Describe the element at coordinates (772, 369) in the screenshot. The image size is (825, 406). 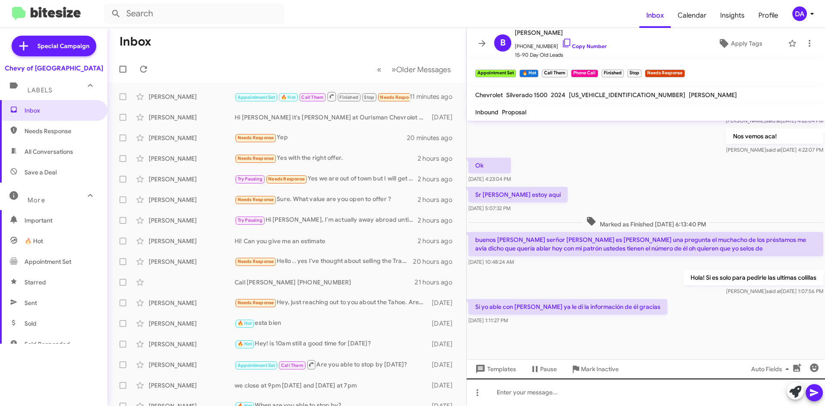
I see `span: Auto Fields` at that location.